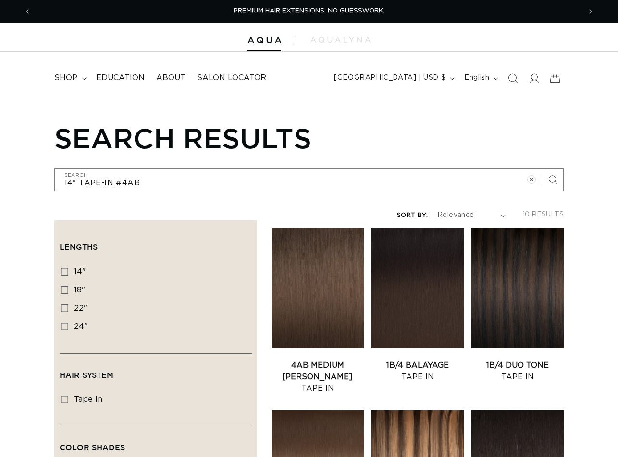 This screenshot has width=618, height=457. Describe the element at coordinates (66, 78) in the screenshot. I see `span: shop` at that location.